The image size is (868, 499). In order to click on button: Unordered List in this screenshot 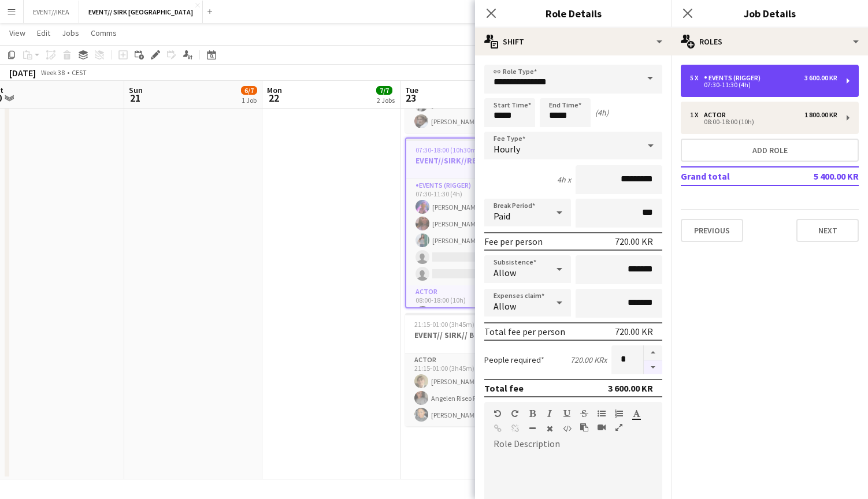, I will do `click(602, 414)`.